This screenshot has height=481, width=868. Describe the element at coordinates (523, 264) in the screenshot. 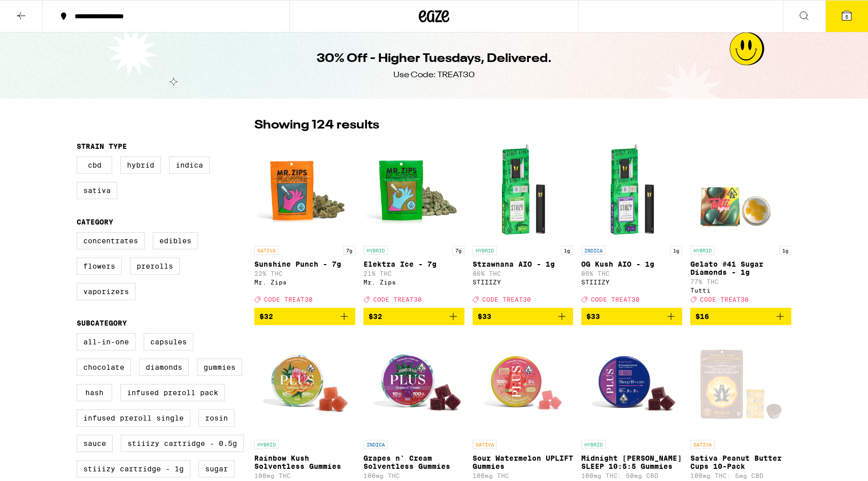

I see `p: Strawnana AIO - 1g` at that location.